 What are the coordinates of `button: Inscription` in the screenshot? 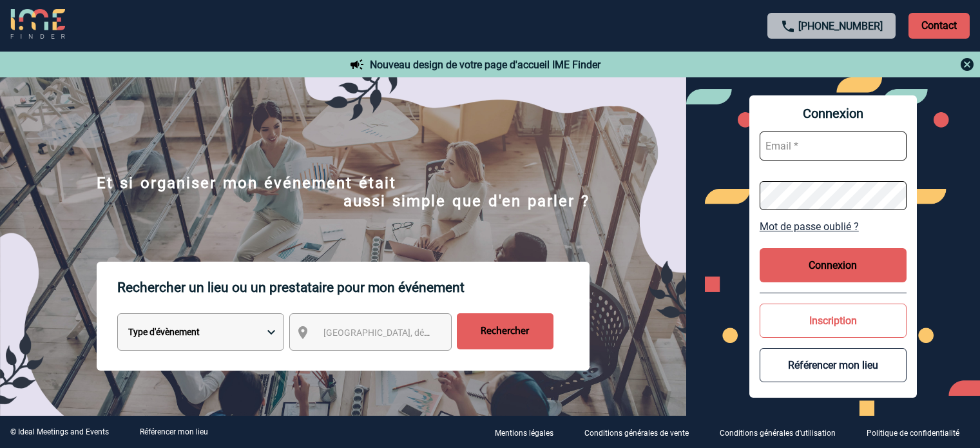 It's located at (833, 320).